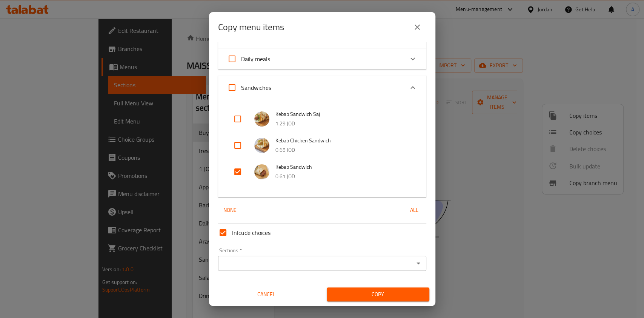 This screenshot has width=644, height=318. I want to click on img: Kebab Sandwich Saj, so click(262, 119).